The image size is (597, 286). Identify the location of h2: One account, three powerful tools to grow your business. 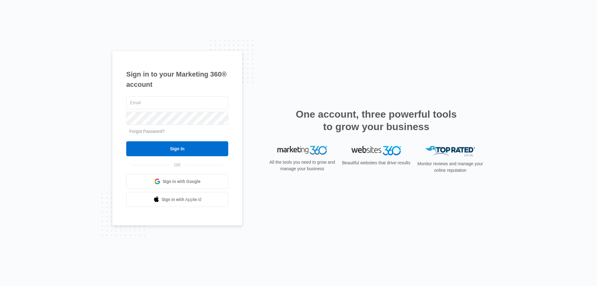
(376, 120).